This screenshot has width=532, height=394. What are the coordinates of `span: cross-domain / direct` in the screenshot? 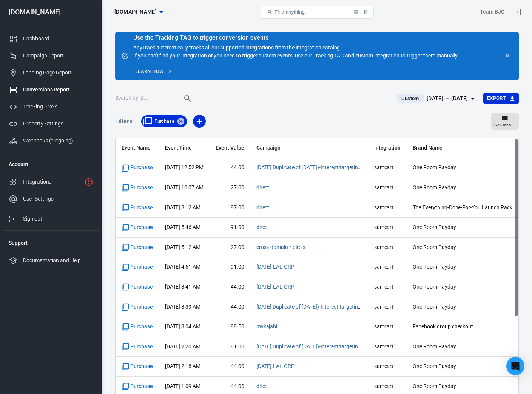 It's located at (281, 247).